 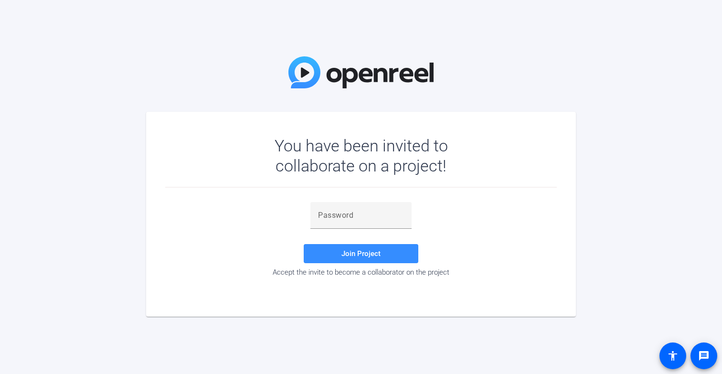 What do you see at coordinates (361, 254) in the screenshot?
I see `span: Join Project` at bounding box center [361, 254].